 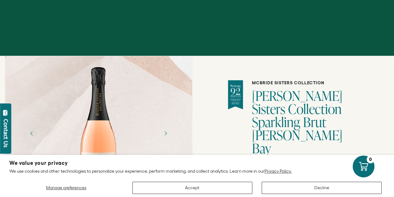 I want to click on button: Decline, so click(x=322, y=187).